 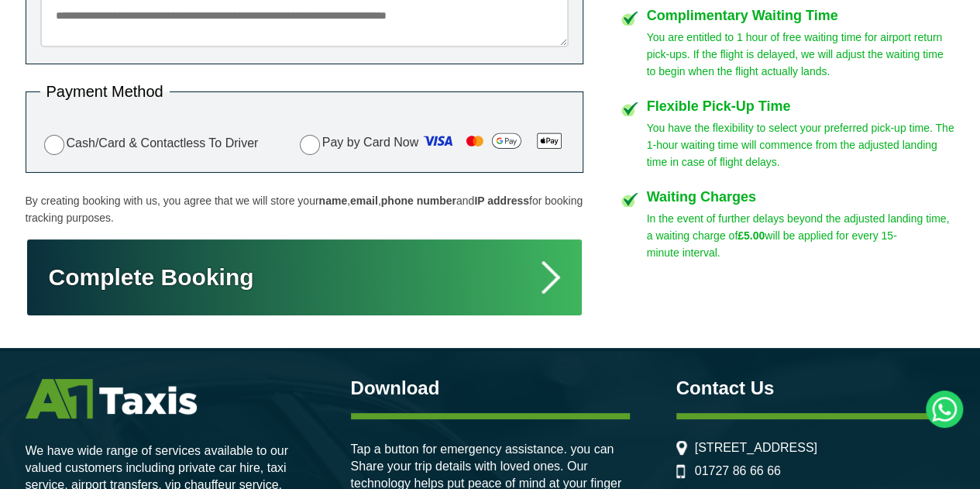 I want to click on strong: phone number, so click(x=418, y=201).